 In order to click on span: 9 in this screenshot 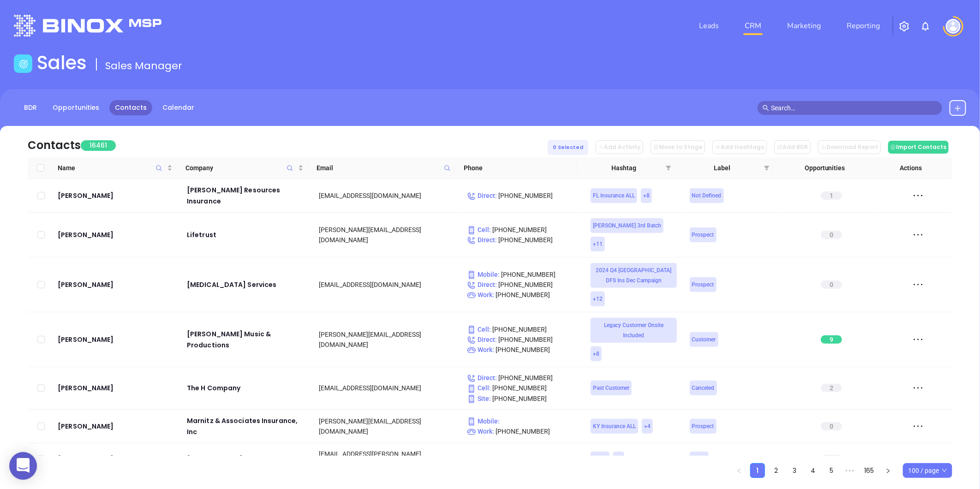, I will do `click(831, 339)`.